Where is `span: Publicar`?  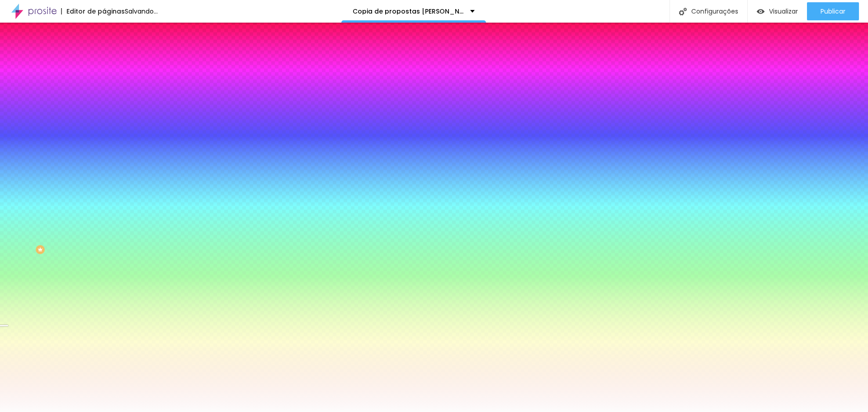 span: Publicar is located at coordinates (833, 11).